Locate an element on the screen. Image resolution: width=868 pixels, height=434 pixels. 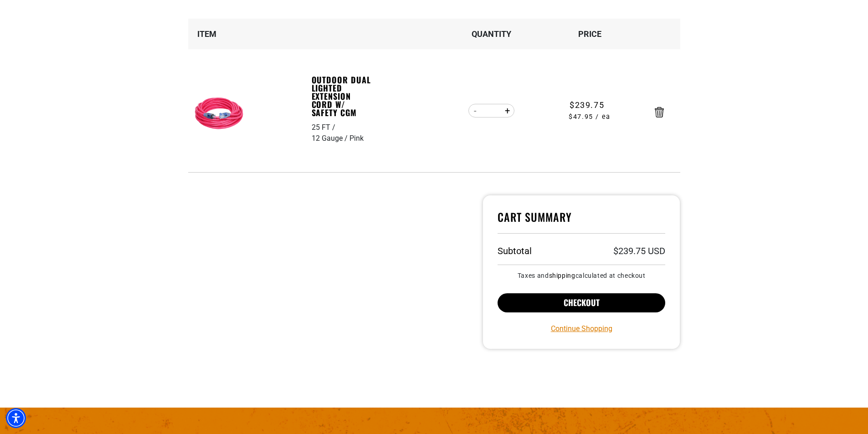
a: Remove Outdoor Dual Lighted Extension Cord w/ Safety CGM - 25 FT / 12 Gauge / Pink is located at coordinates (660, 112).